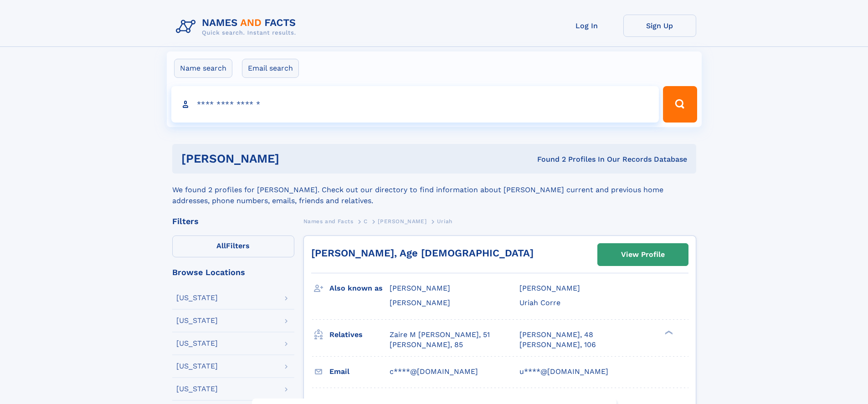 Image resolution: width=868 pixels, height=404 pixels. I want to click on a: View Profile, so click(643, 255).